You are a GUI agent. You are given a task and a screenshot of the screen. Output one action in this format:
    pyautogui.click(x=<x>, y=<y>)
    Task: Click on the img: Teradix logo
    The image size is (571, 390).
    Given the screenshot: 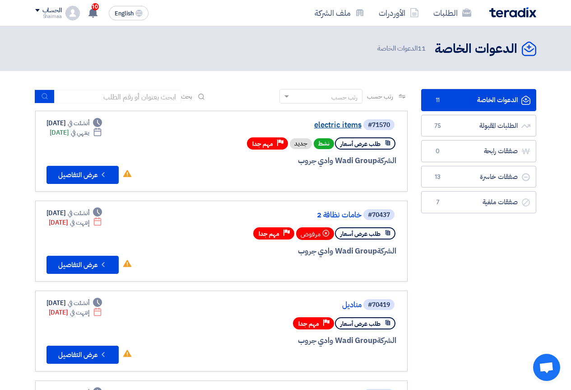 What is the action you would take?
    pyautogui.click(x=513, y=12)
    